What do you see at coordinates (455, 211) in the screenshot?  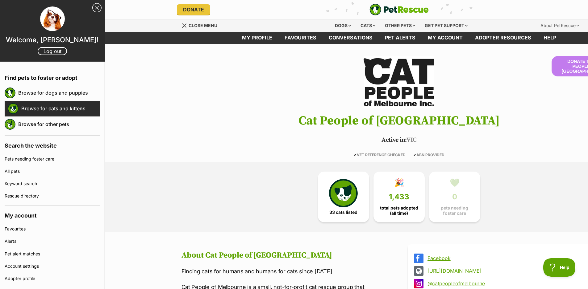 I see `span: pets needing foster care` at bounding box center [455, 211].